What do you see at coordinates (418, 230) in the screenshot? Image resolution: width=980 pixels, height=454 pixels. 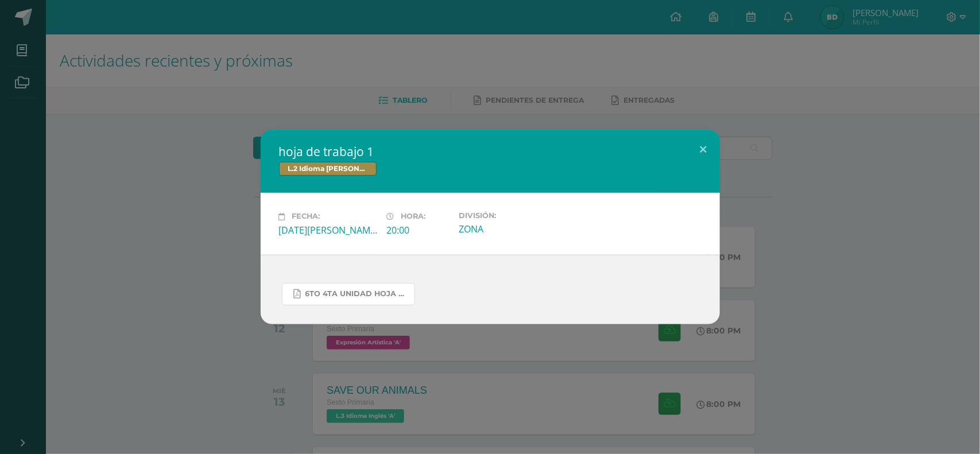 I see `div: 20:00` at bounding box center [418, 230].